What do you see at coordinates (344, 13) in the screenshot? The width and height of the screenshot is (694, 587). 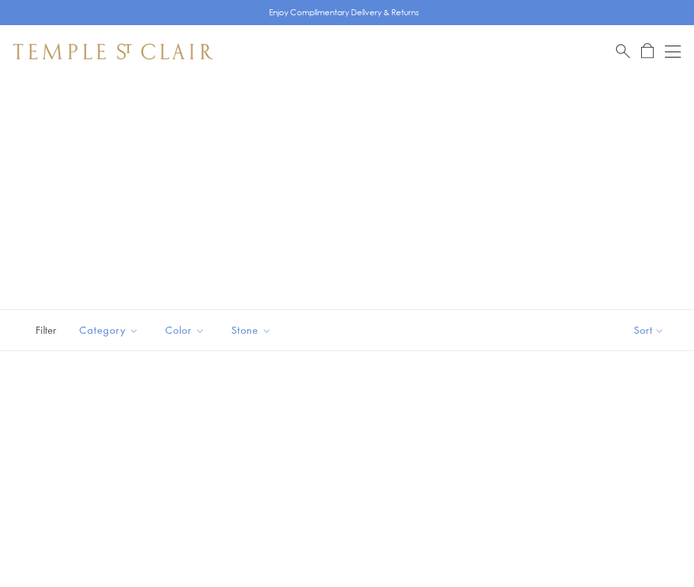 I see `p: Enjoy Complimentary Delivery & Returns` at bounding box center [344, 13].